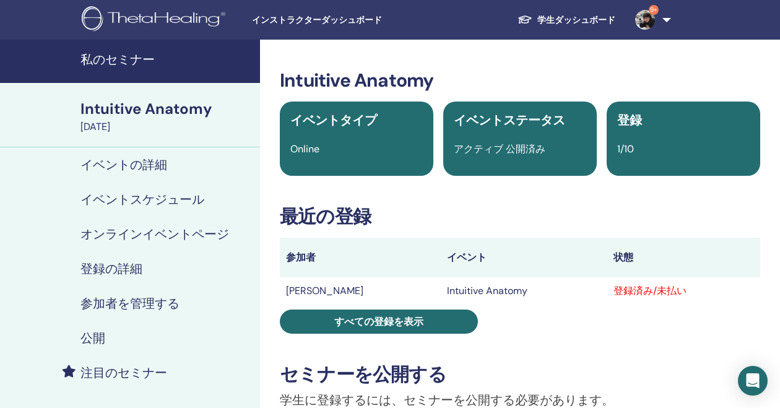 This screenshot has width=780, height=408. I want to click on h4: イベントスケジュール, so click(142, 199).